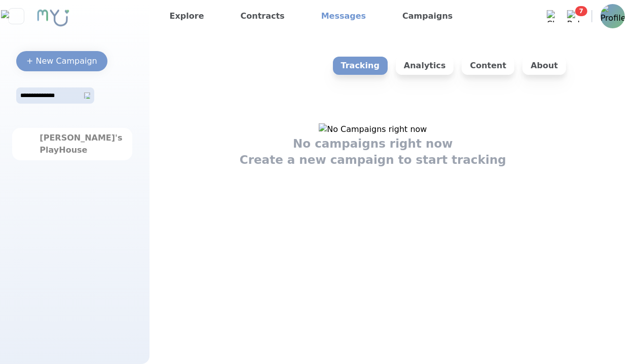  Describe the element at coordinates (488, 66) in the screenshot. I see `p: Content` at that location.